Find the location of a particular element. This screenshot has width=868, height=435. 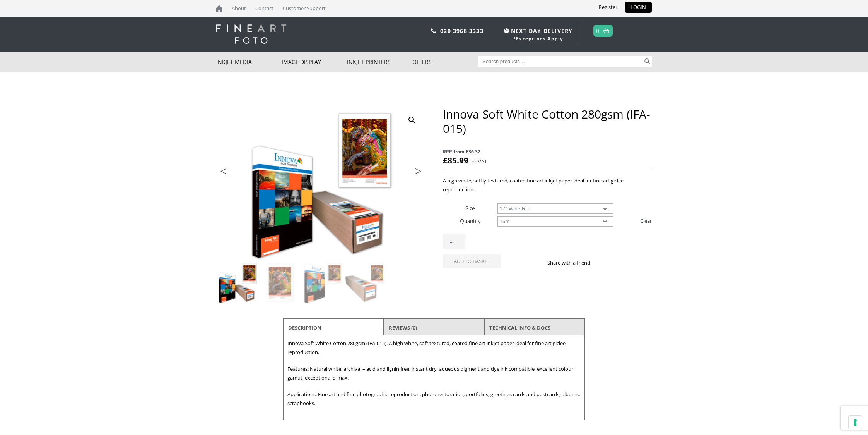

button: Add to basket is located at coordinates (472, 261).